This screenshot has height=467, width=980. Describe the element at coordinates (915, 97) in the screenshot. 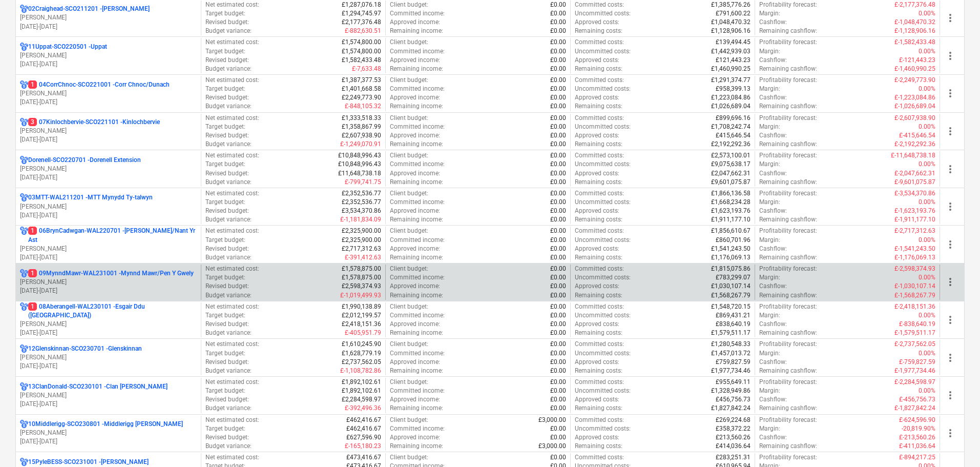

I see `p: £-1,223,084.86` at that location.